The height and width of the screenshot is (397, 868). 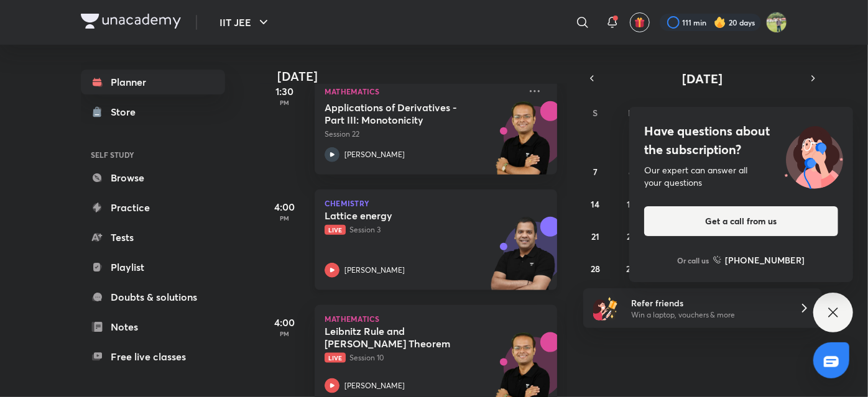 I want to click on h5: 1:30, so click(x=285, y=91).